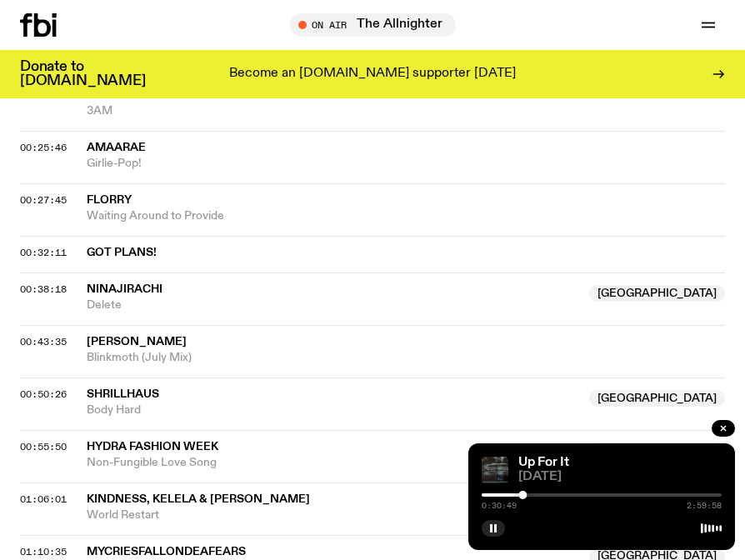 This screenshot has width=745, height=560. Describe the element at coordinates (43, 447) in the screenshot. I see `button: 00:55:50` at that location.